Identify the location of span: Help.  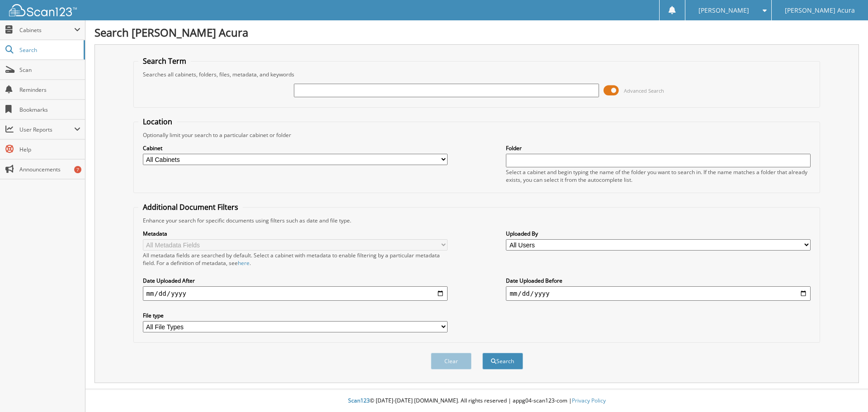
(50, 150).